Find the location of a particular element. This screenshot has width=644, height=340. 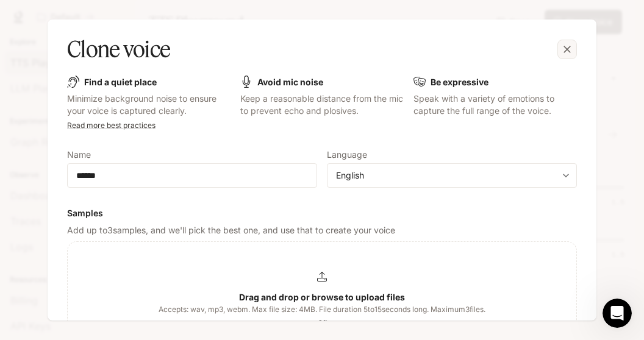

b: Avoid mic noise is located at coordinates (290, 82).